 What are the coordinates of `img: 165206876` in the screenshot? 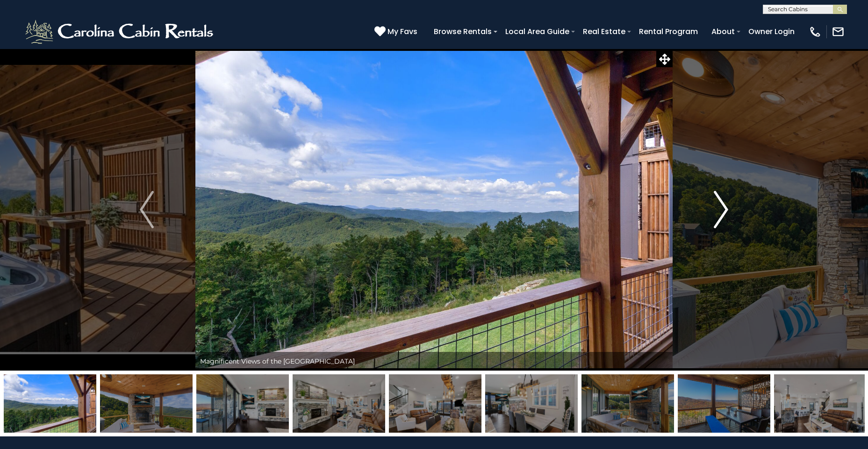 It's located at (50, 404).